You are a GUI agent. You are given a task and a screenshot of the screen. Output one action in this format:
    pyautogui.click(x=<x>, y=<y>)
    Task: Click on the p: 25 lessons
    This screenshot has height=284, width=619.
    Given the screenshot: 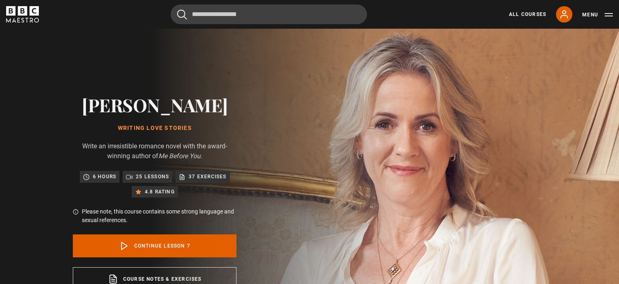 What is the action you would take?
    pyautogui.click(x=152, y=176)
    